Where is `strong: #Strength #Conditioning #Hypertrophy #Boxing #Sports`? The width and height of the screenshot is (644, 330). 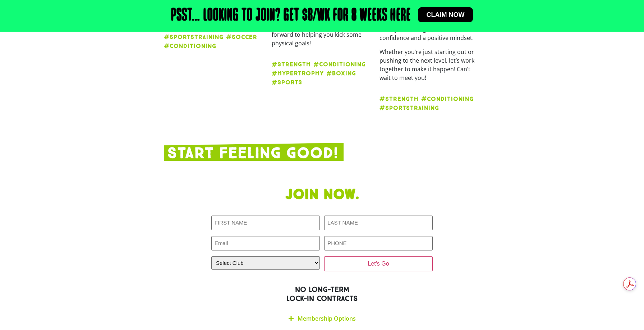 strong: #Strength #Conditioning #Hypertrophy #Boxing #Sports is located at coordinates (318, 73).